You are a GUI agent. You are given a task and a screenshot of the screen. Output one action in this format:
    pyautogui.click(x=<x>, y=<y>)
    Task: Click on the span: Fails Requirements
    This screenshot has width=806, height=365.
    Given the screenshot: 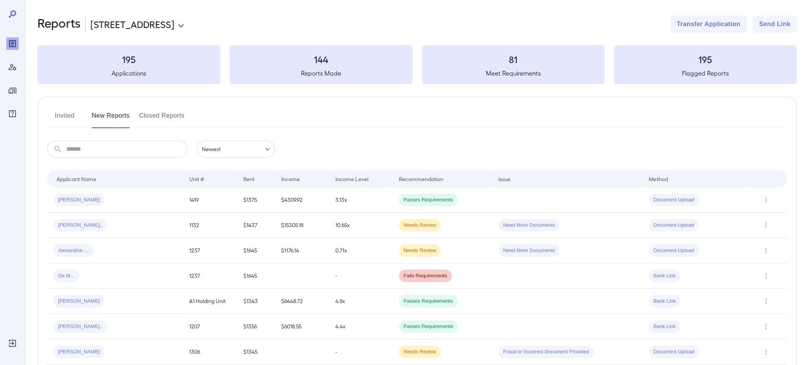 What is the action you would take?
    pyautogui.click(x=425, y=276)
    